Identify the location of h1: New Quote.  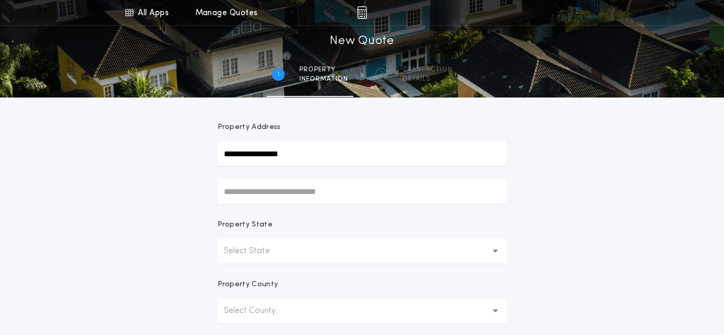
(362, 41).